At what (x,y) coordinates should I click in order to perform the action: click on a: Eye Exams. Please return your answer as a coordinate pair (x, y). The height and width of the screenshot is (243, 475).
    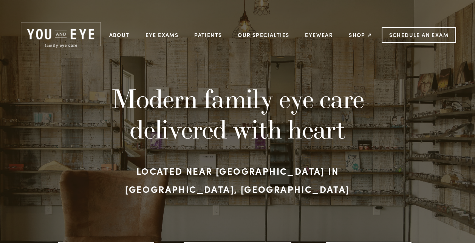
    Looking at the image, I should click on (162, 35).